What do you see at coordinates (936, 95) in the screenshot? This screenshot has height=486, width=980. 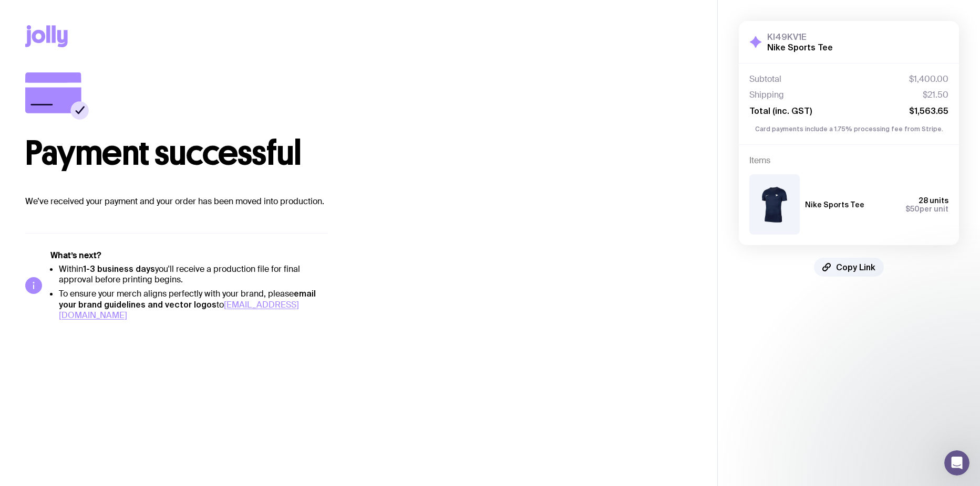 I see `span: $21.50` at bounding box center [936, 95].